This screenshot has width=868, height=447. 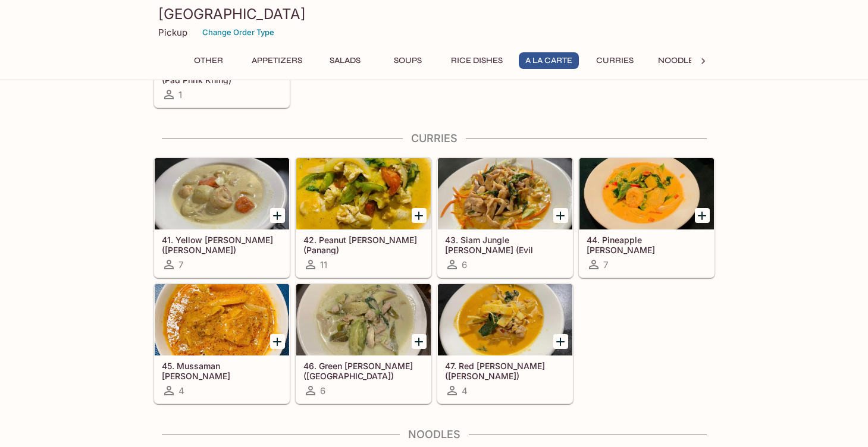 What do you see at coordinates (277, 215) in the screenshot?
I see `button: Add 41. Yellow Curry (Gaeng Kari)` at bounding box center [277, 215].